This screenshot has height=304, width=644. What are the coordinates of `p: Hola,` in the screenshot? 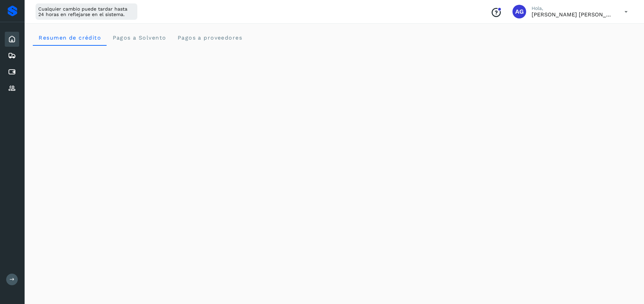 It's located at (573, 8).